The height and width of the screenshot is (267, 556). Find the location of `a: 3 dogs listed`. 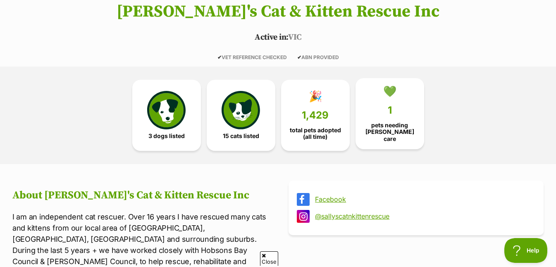

a: 3 dogs listed is located at coordinates (166, 115).